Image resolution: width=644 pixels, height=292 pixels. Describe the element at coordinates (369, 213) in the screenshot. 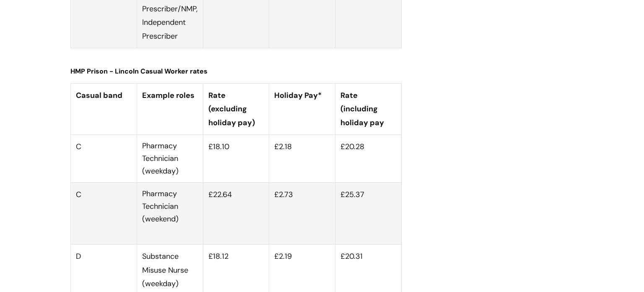

I see `td: £25.37` at that location.